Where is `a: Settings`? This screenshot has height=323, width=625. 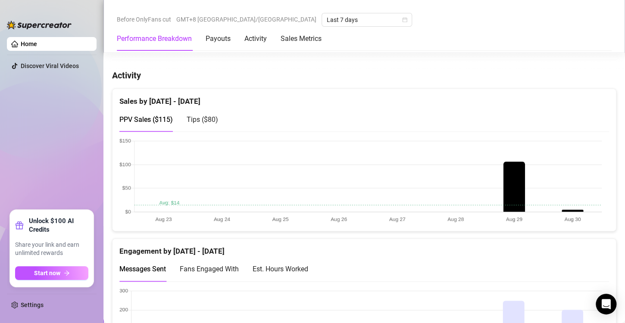 a: Settings is located at coordinates (32, 305).